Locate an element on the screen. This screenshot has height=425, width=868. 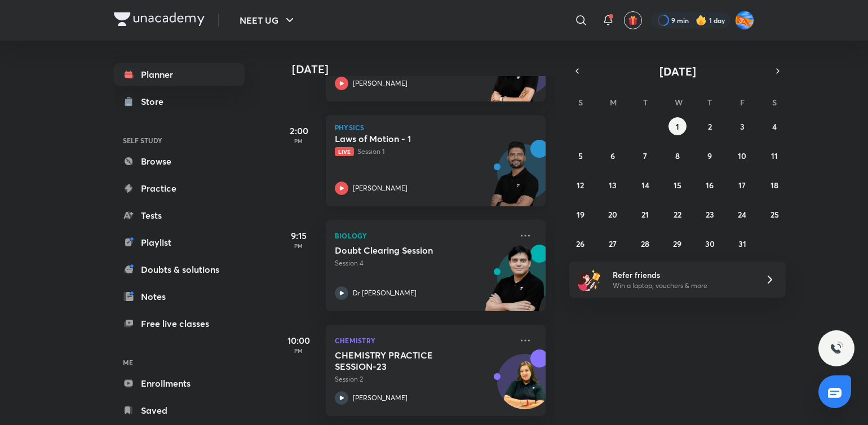
abbr: Monday is located at coordinates (613, 102).